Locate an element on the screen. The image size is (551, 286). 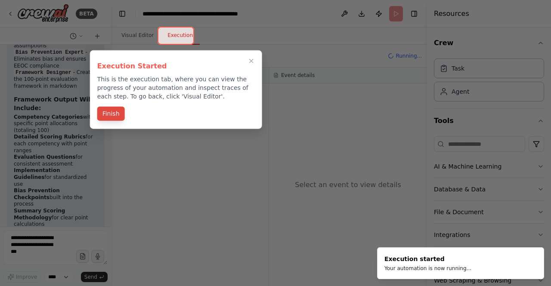
div: Your automation is now running... is located at coordinates (428, 269).